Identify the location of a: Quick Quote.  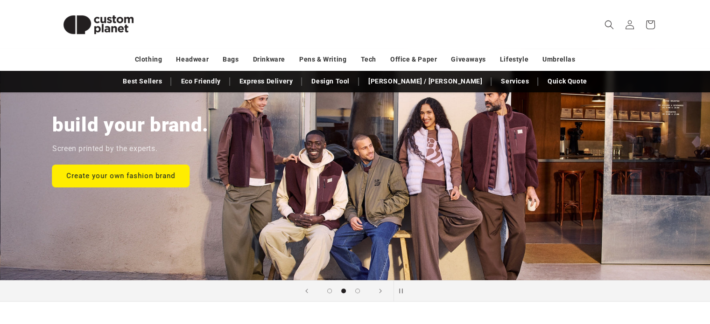
(567, 81).